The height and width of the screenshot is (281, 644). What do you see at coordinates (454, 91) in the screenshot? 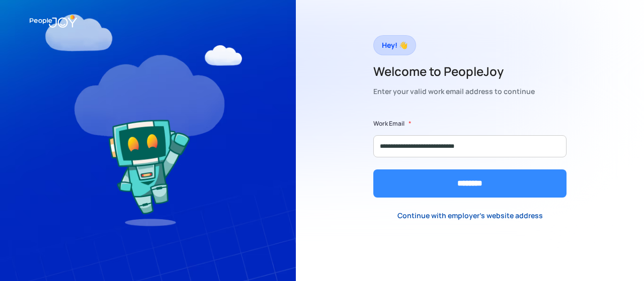
I see `div: Enter your valid work email address to continue` at bounding box center [454, 91].